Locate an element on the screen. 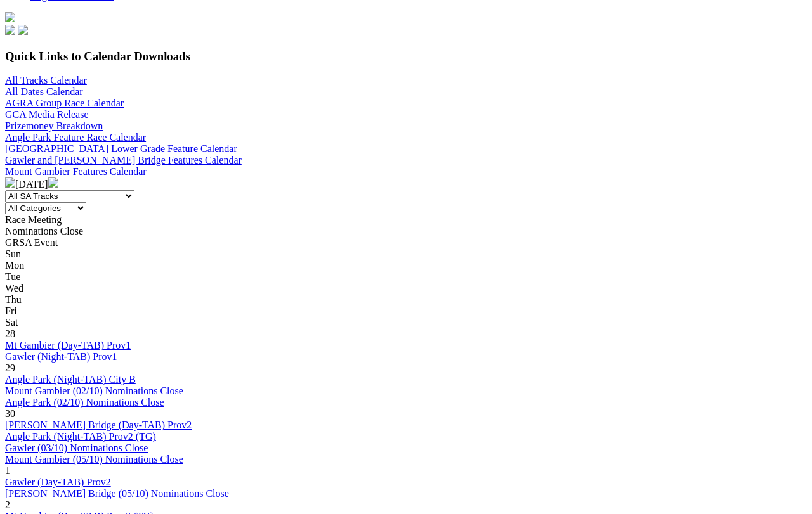  a: Prizemoney Breakdown is located at coordinates (54, 126).